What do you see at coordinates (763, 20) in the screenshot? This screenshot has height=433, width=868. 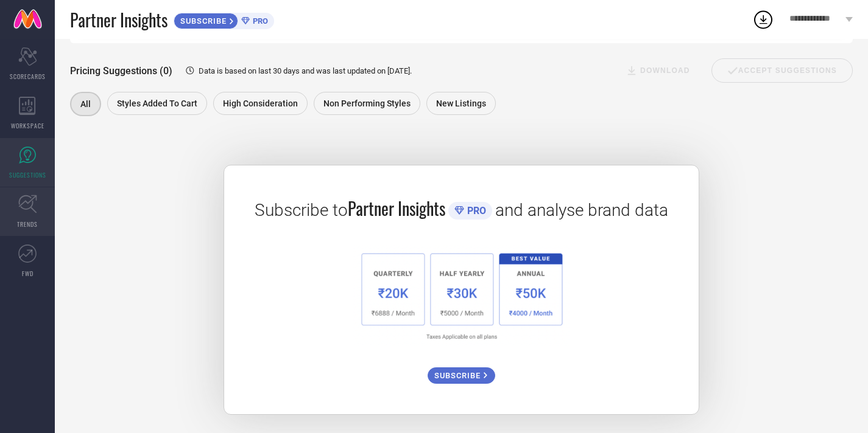 I see `div: Open download list` at bounding box center [763, 20].